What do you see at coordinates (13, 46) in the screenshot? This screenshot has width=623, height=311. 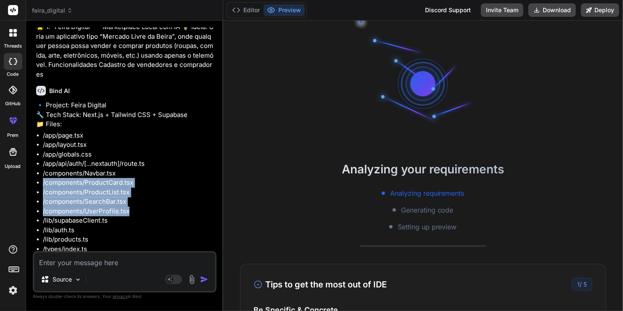 I see `label: threads` at bounding box center [13, 46].